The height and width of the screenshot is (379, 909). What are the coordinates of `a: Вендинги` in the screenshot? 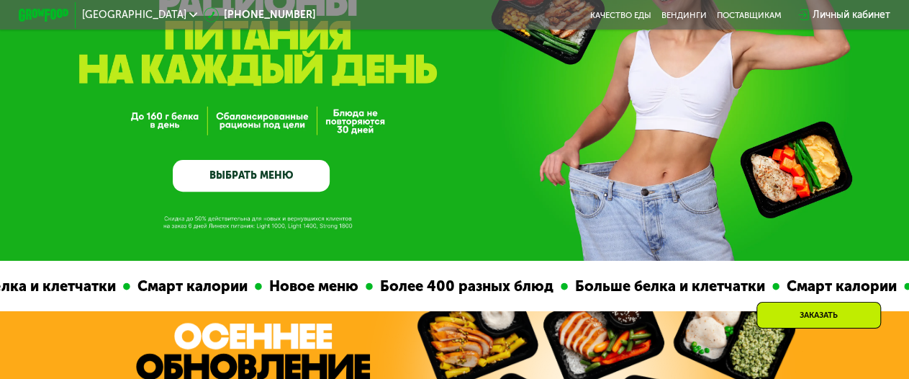 It's located at (684, 15).